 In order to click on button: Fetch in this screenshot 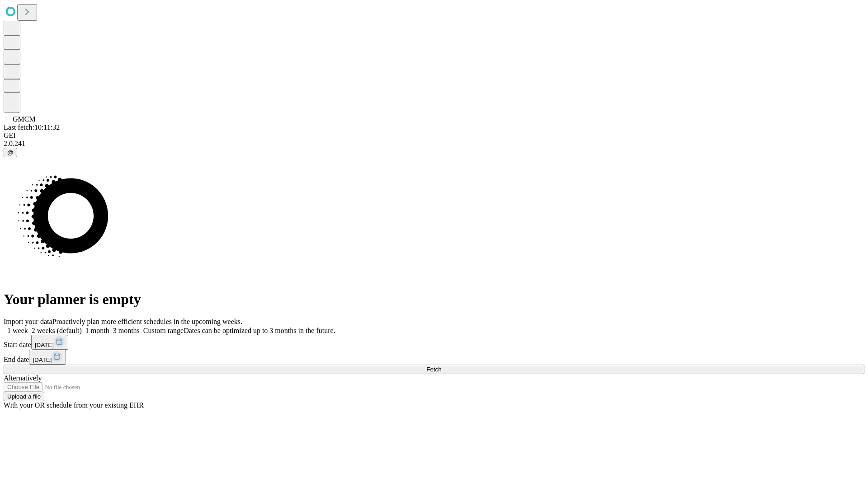, I will do `click(434, 369)`.